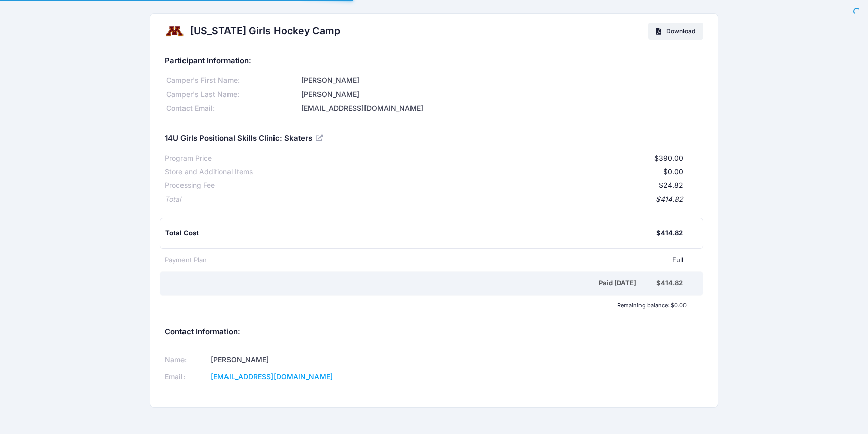 The width and height of the screenshot is (868, 436). What do you see at coordinates (468, 172) in the screenshot?
I see `div: $0.00` at bounding box center [468, 172].